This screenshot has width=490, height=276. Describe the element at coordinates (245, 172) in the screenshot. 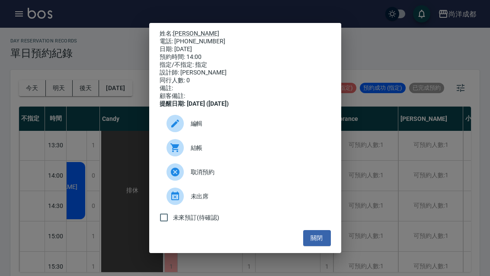

I see `div: 取消預約` at that location.